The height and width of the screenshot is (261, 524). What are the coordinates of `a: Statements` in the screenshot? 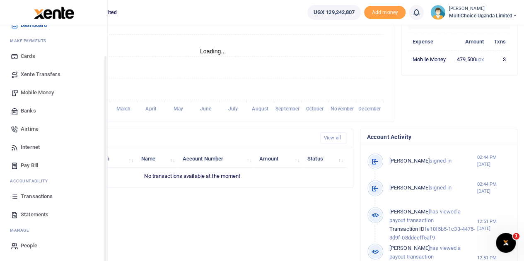 It's located at (53, 215).